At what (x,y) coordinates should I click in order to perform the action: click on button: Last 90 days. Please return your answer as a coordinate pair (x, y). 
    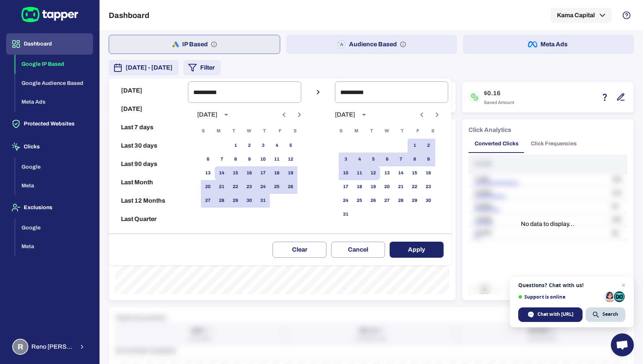
    Looking at the image, I should click on (148, 164).